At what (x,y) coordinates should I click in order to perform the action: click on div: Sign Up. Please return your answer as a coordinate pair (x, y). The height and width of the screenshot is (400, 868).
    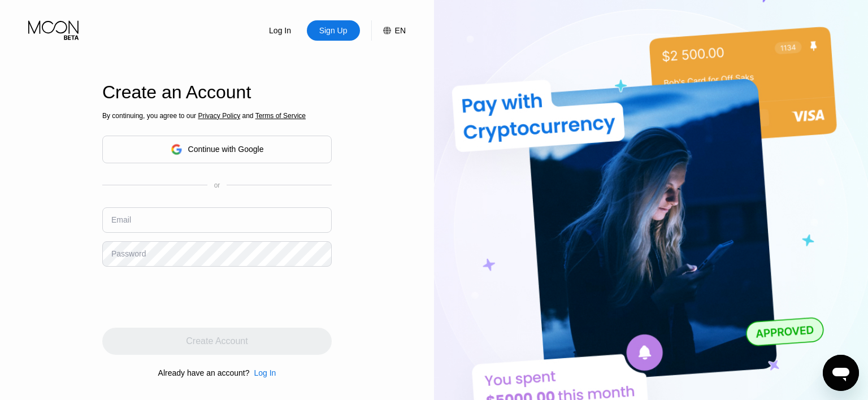
    Looking at the image, I should click on (333, 31).